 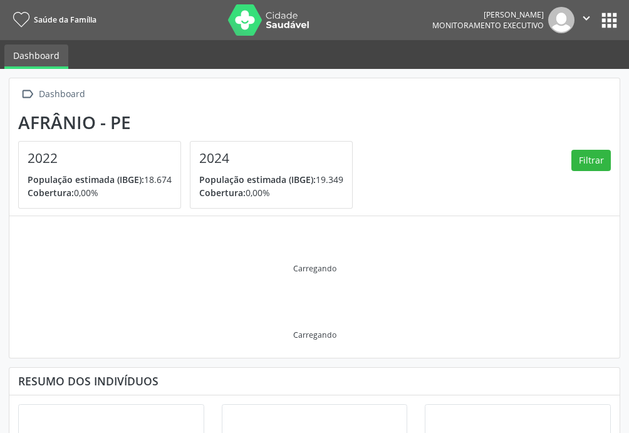 What do you see at coordinates (36, 56) in the screenshot?
I see `a: Dashboard` at bounding box center [36, 56].